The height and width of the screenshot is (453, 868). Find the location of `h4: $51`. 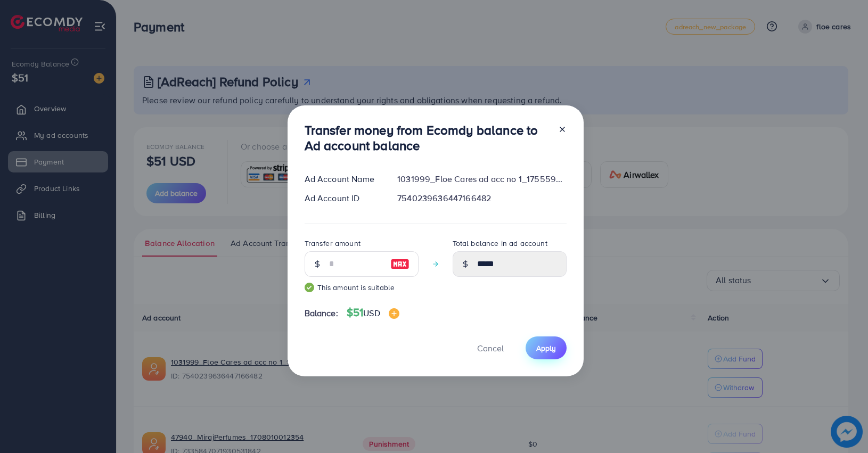

h4: $51 is located at coordinates (373, 313).